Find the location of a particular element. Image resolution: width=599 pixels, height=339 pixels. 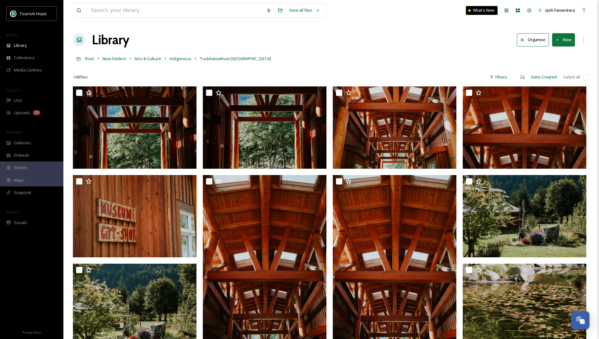

a: Organise is located at coordinates (532, 40).